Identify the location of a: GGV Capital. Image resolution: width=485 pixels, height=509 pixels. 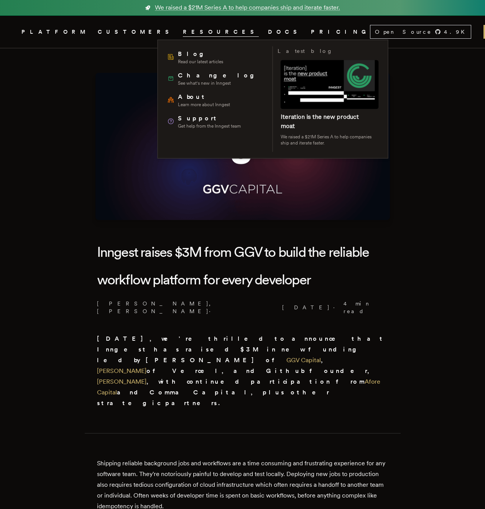
(304, 360).